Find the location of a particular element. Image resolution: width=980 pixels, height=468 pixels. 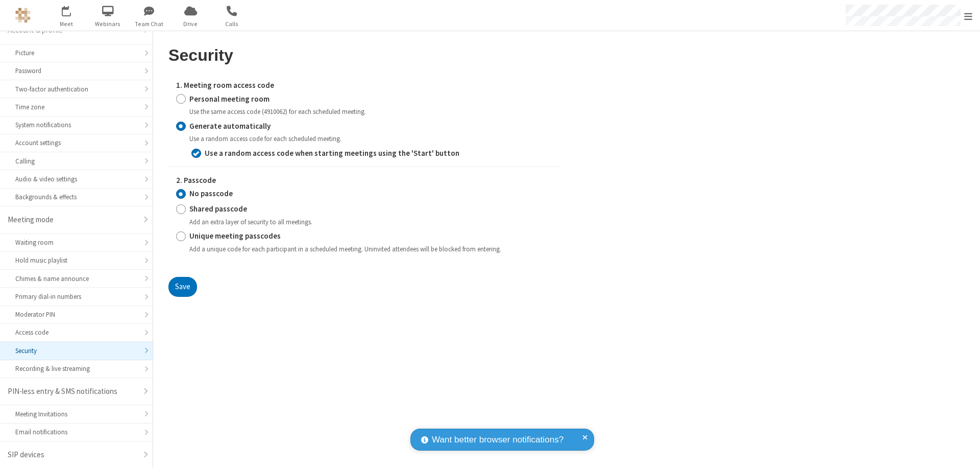

strong: Personal meeting room is located at coordinates (229, 98).